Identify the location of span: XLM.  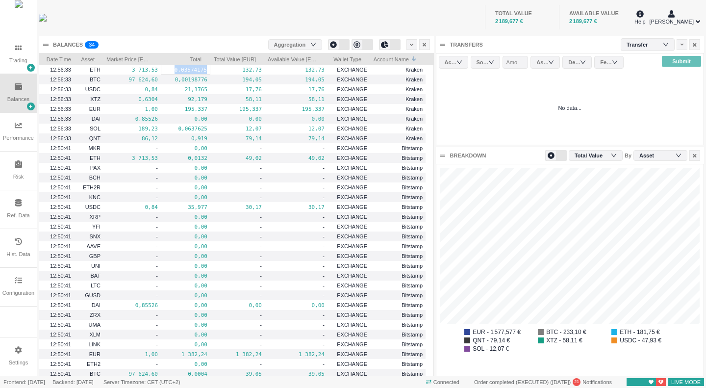
(95, 335).